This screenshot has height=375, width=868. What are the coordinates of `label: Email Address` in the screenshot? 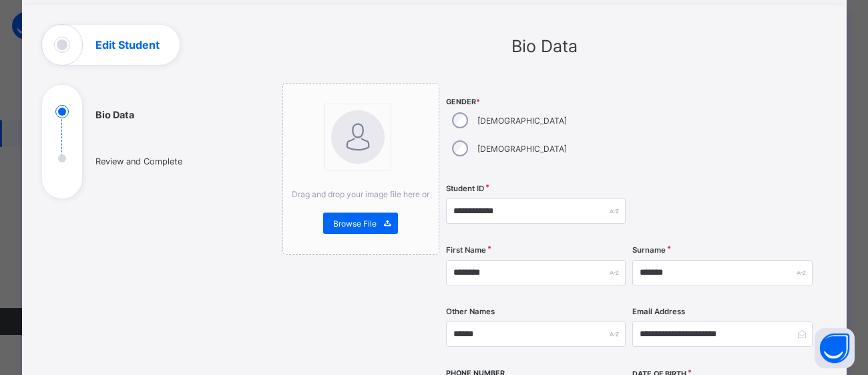 It's located at (658, 312).